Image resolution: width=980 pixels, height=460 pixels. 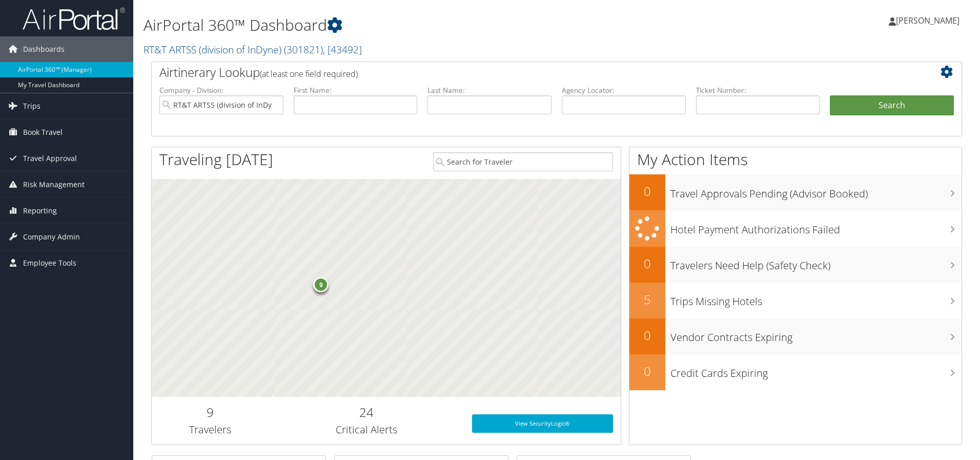 What do you see at coordinates (816, 371) in the screenshot?
I see `h3: Credit Cards Expiring` at bounding box center [816, 371].